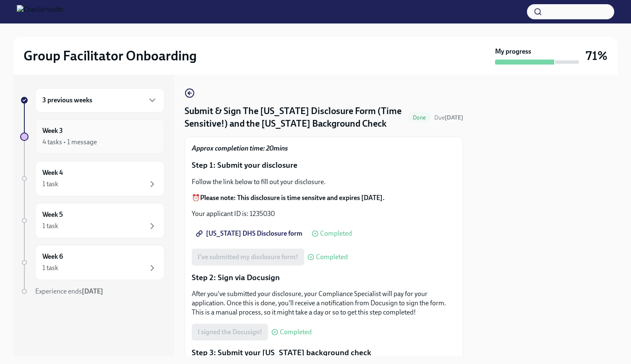 The image size is (631, 364). What do you see at coordinates (92, 221) in the screenshot?
I see `a: Week 51 task` at bounding box center [92, 221].